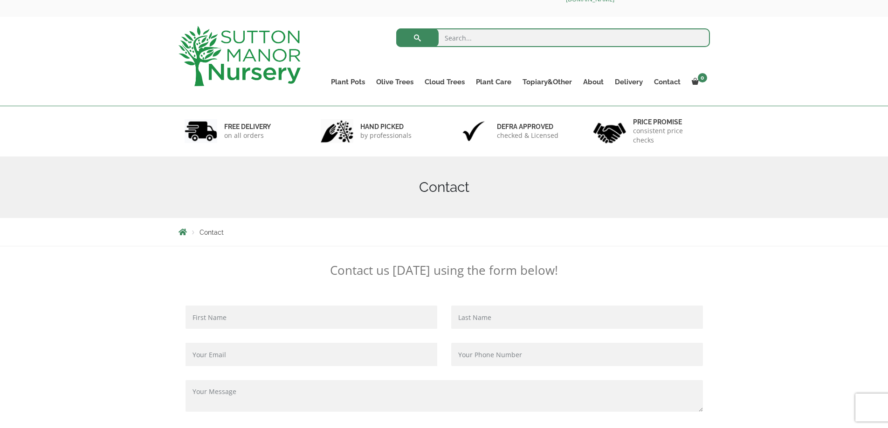 The height and width of the screenshot is (428, 888). What do you see at coordinates (444, 232) in the screenshot?
I see `nav: Breadcrumbs` at bounding box center [444, 232].